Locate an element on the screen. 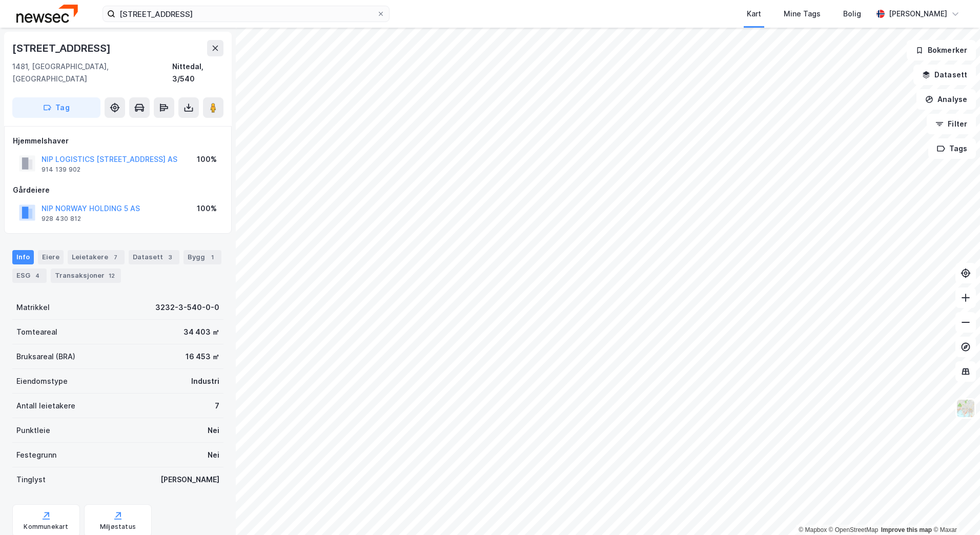 This screenshot has width=980, height=535. div: 3 is located at coordinates (170, 257).